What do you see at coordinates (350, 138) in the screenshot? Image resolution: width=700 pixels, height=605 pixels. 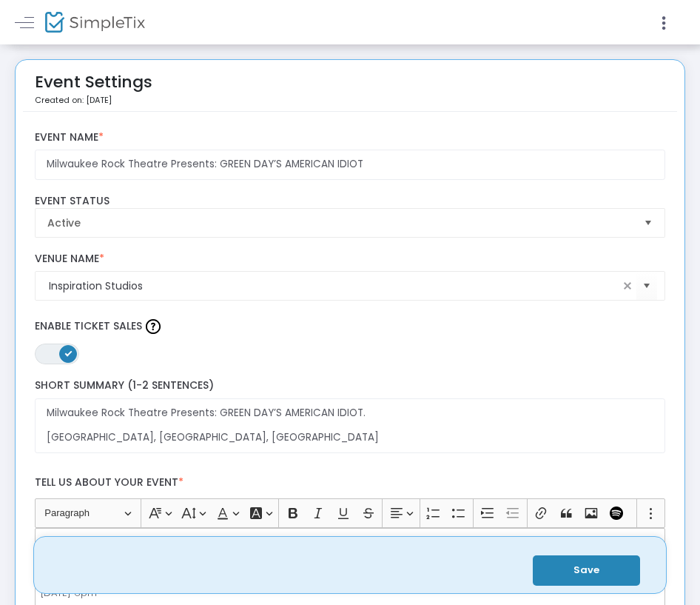 I see `label: Event Name` at bounding box center [350, 138].